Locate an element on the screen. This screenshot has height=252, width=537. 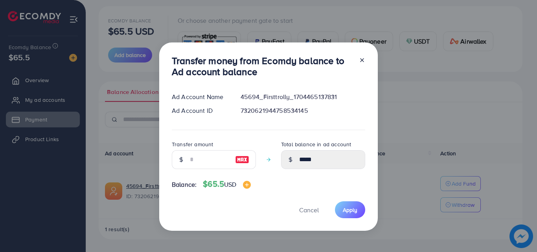
div: Ad Account Name is located at coordinates (200, 97).